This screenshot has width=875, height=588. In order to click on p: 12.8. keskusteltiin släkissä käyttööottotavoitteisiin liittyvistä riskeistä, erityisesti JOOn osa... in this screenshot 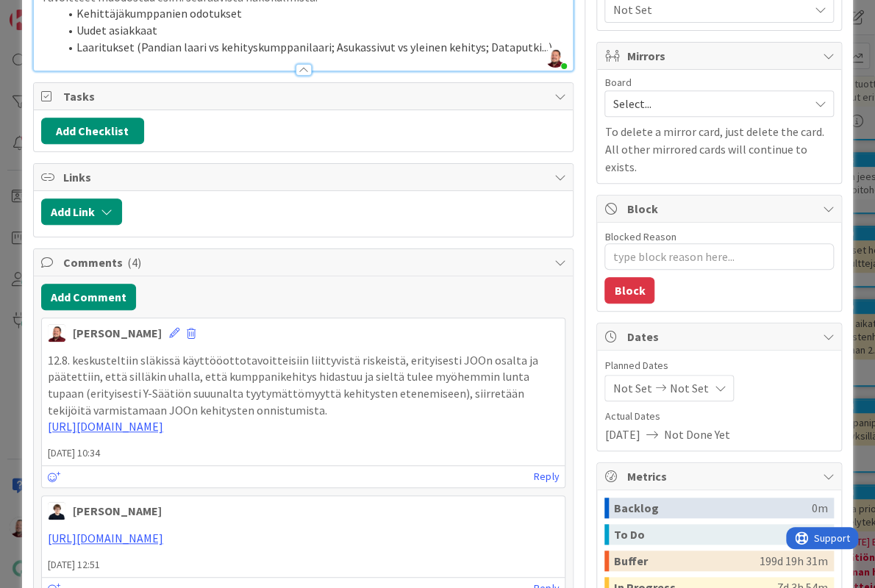, I will do `click(303, 385)`.